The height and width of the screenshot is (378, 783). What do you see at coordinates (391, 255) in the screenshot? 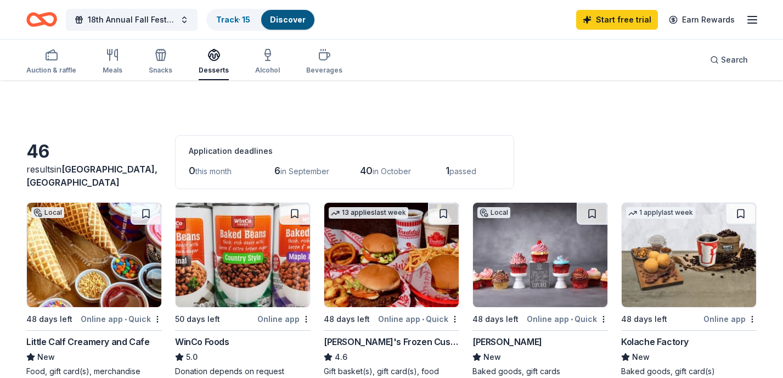
I see `img: Image for Freddy's Frozen Custard & Steakburgers` at bounding box center [391, 255].